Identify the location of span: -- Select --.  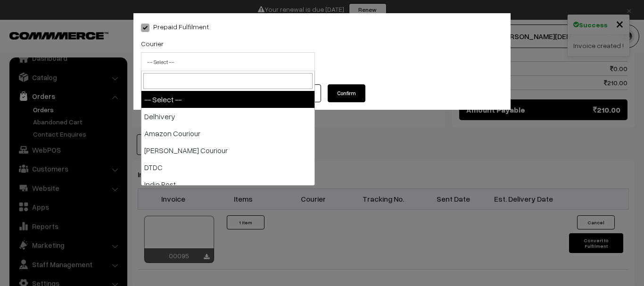
(228, 62).